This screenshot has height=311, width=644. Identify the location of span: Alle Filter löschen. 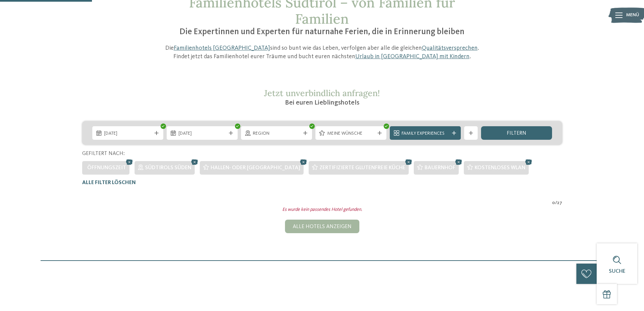
(109, 182).